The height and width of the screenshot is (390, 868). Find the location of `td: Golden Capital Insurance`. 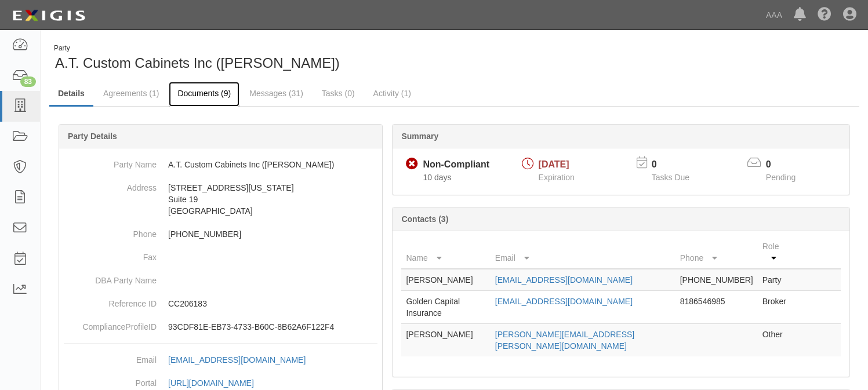

td: Golden Capital Insurance is located at coordinates (445, 307).